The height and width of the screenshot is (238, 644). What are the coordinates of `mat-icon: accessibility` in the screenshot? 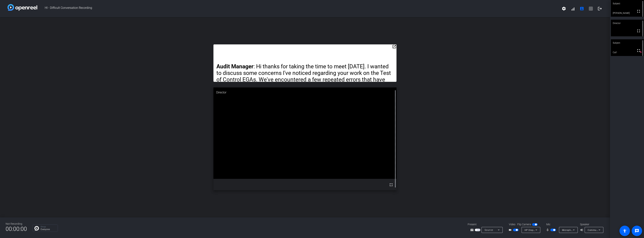 It's located at (625, 231).